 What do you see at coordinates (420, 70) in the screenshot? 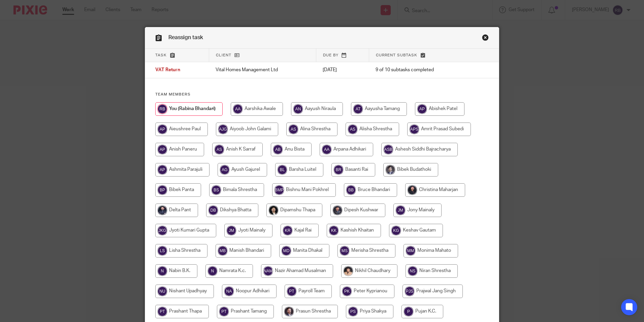
I see `td: 9 of 10 subtasks completed` at bounding box center [420, 70].